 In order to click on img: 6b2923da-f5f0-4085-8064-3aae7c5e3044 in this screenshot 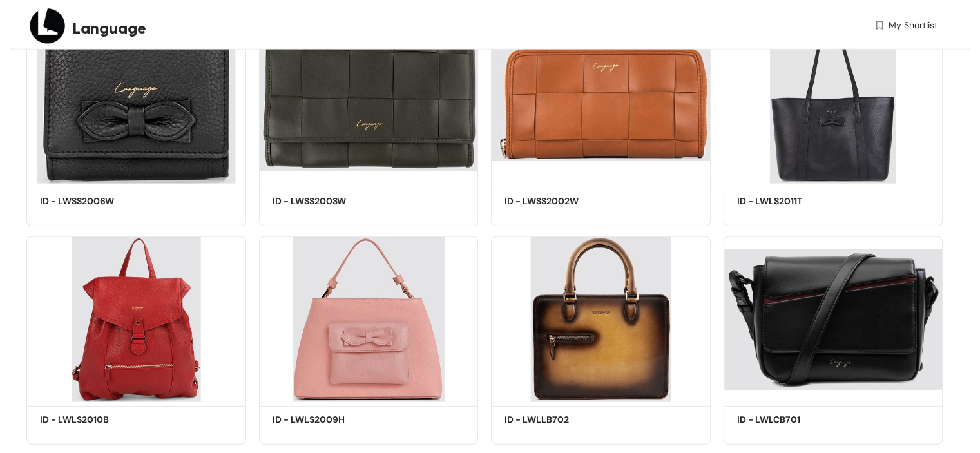, I will do `click(136, 319)`.